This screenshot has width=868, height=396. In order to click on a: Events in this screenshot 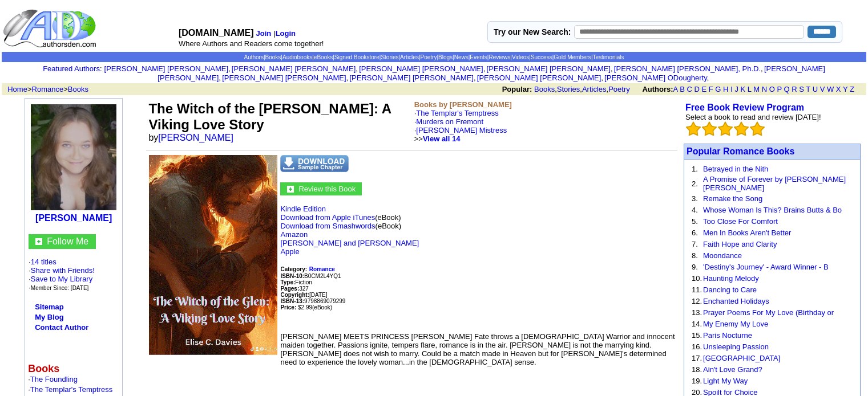, I will do `click(478, 57)`.